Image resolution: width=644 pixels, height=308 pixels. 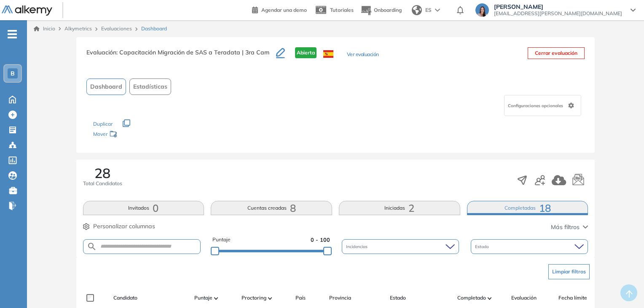 I want to click on img: SEARCH_ALT, so click(x=92, y=246).